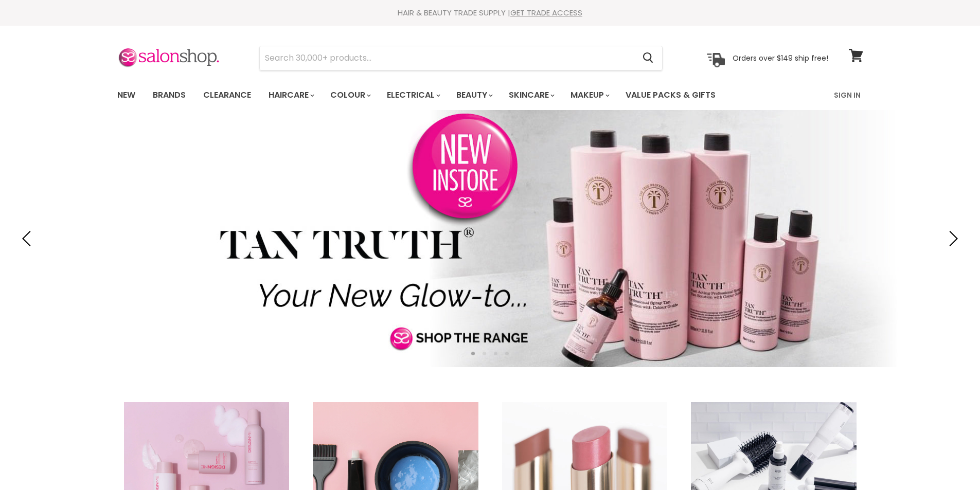 Image resolution: width=980 pixels, height=490 pixels. What do you see at coordinates (589, 95) in the screenshot?
I see `a: Makeup` at bounding box center [589, 95].